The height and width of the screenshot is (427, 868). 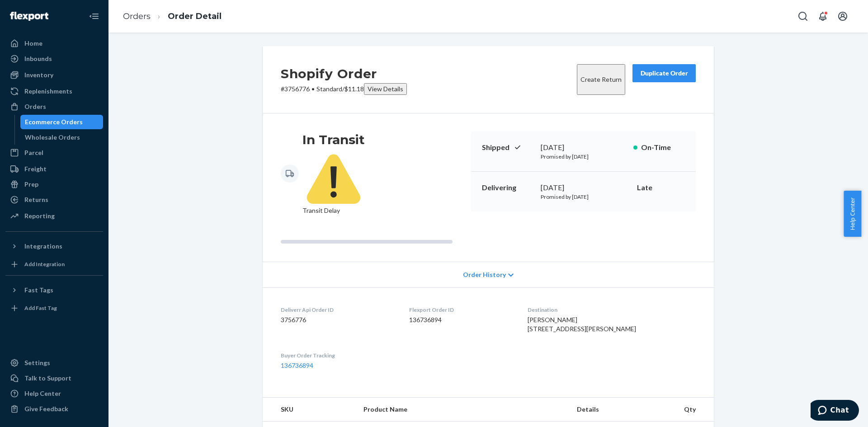 What do you see at coordinates (54, 185) in the screenshot?
I see `a: Prep` at bounding box center [54, 185].